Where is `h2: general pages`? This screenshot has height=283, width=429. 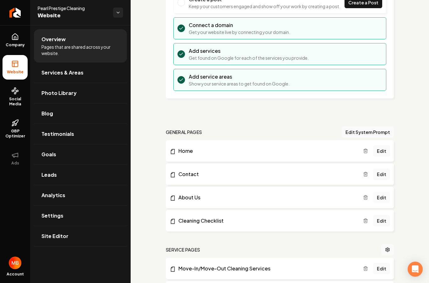
h2: general pages is located at coordinates (184, 132).